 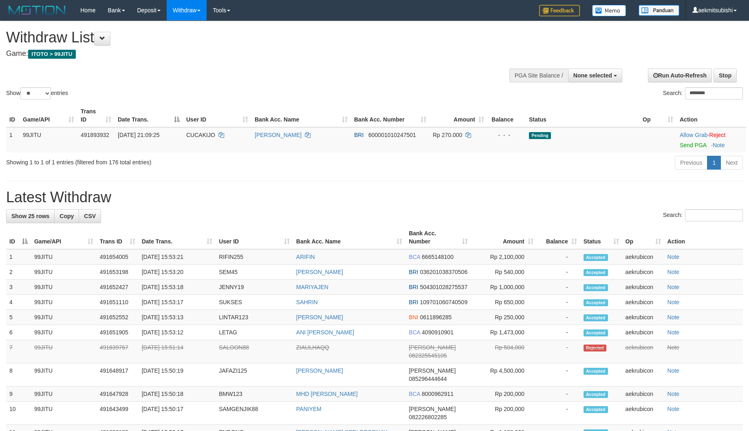 What do you see at coordinates (609, 11) in the screenshot?
I see `img: Button%20Memo.svg` at bounding box center [609, 11].